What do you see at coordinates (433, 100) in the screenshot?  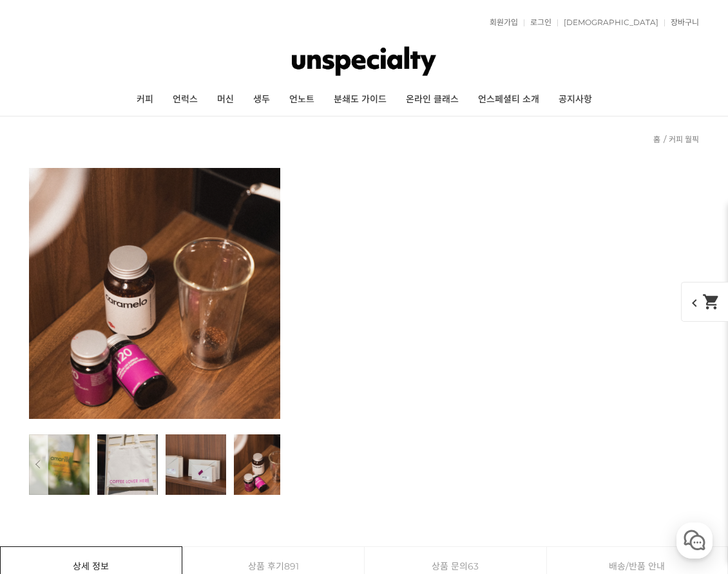 I see `a: 온라인 클래스` at bounding box center [433, 100].